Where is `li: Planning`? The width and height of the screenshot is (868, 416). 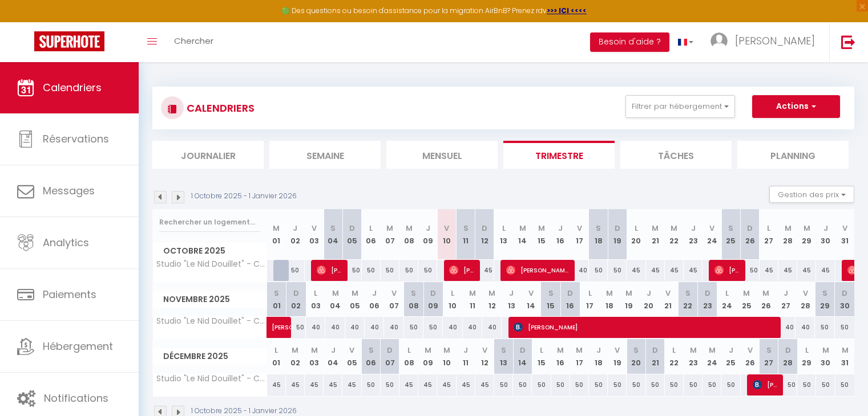
li: Planning is located at coordinates (792, 154).